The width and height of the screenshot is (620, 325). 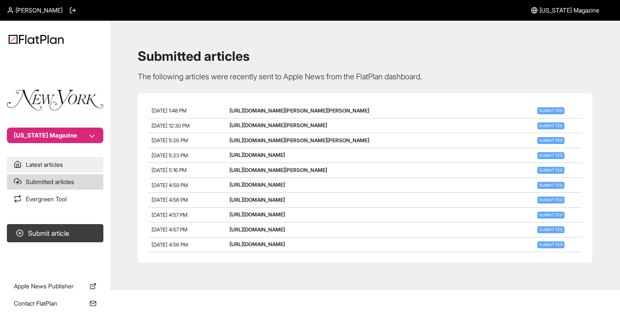 I want to click on a: Apple News Publisher, so click(x=55, y=286).